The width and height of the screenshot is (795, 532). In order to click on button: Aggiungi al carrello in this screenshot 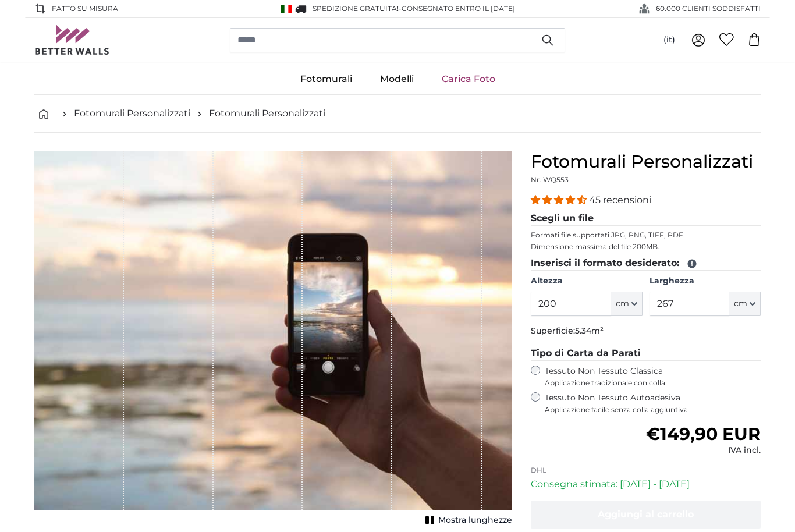, I will do `click(645, 515)`.